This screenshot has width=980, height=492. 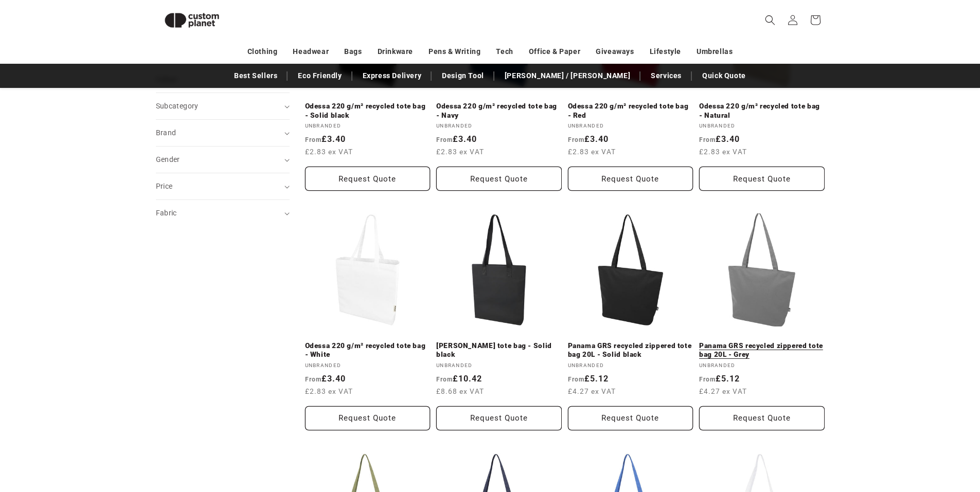 I want to click on a: Lifestyle, so click(x=665, y=51).